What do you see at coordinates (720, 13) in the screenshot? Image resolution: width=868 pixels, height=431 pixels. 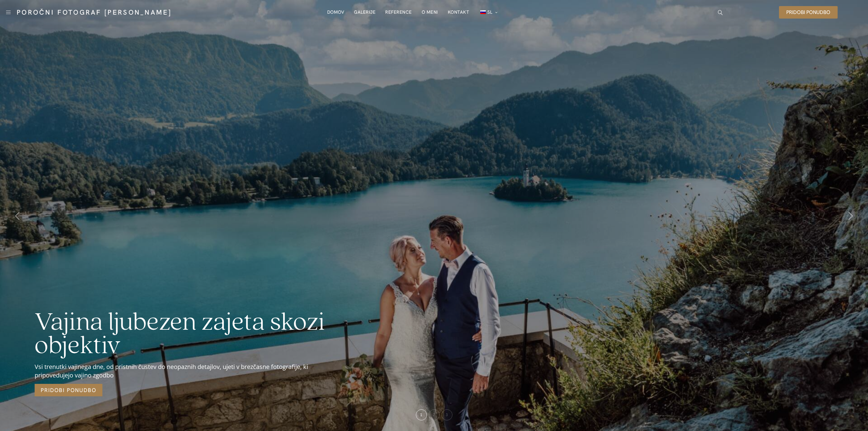 I see `a: icon-magnifying-glass34` at bounding box center [720, 13].